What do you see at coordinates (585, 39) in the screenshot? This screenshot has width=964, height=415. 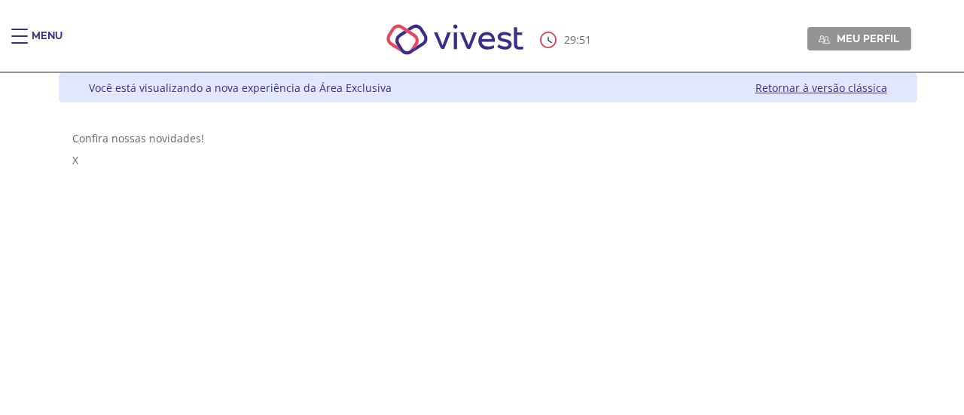 I see `span: 51` at bounding box center [585, 39].